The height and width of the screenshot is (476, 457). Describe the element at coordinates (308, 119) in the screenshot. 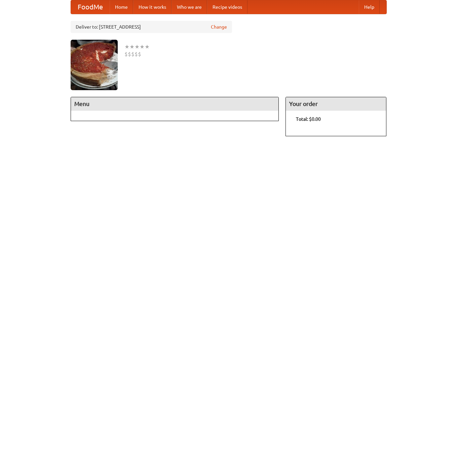

I see `b: Total: $0.00` at that location.